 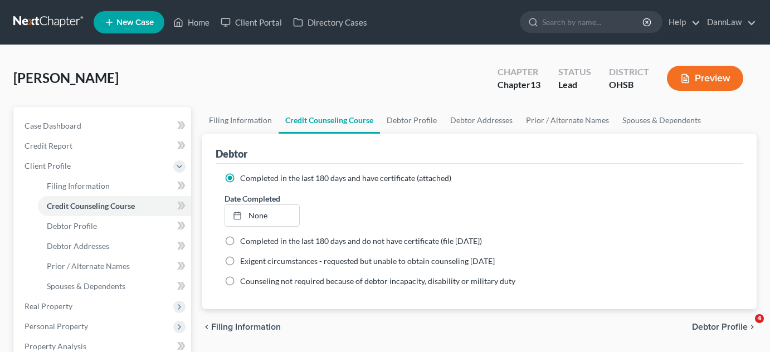 I want to click on a: None, so click(x=263, y=216).